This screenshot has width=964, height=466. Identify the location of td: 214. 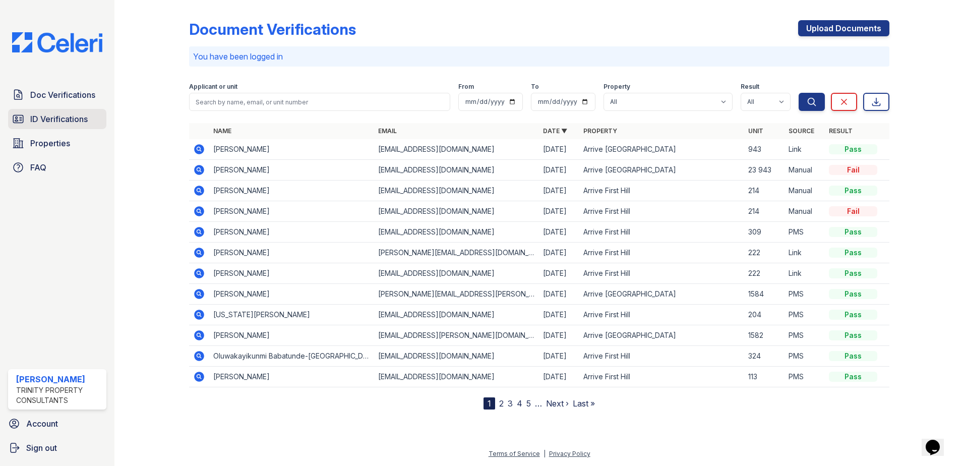
(764, 191).